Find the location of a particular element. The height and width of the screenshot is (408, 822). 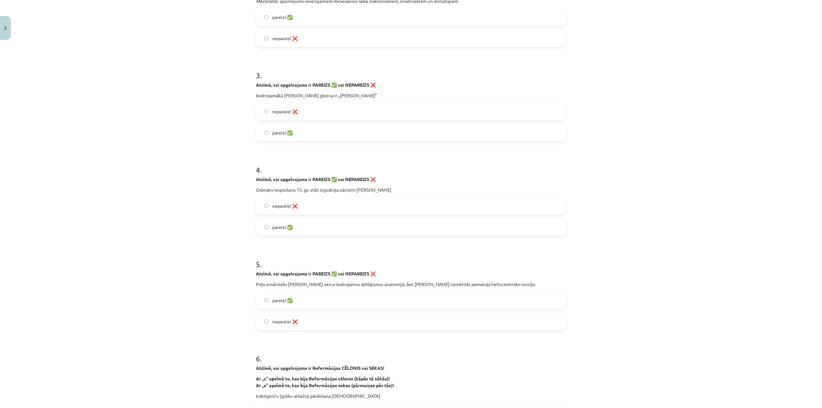

strong: Ar „c” apzīmē to, kas bija Reformācijas cēlonis (kāpēc tā sākās)! is located at coordinates (323, 378).